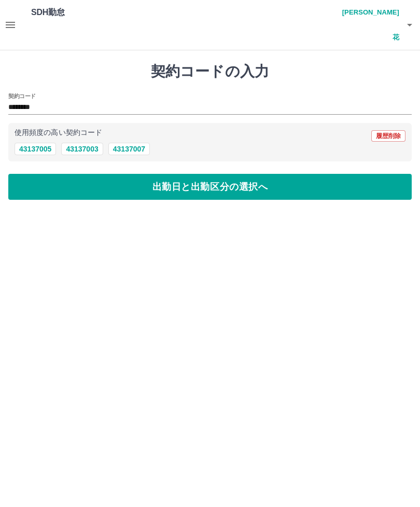  What do you see at coordinates (388, 136) in the screenshot?
I see `button: 履歴削除` at bounding box center [388, 136].